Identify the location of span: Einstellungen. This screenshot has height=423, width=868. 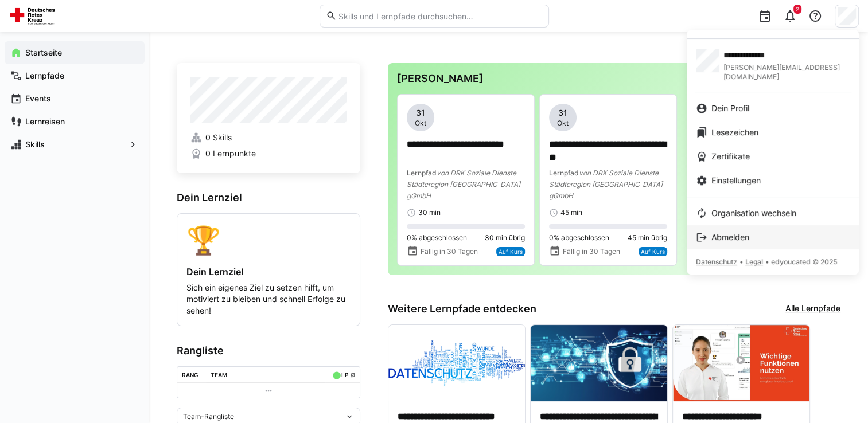
(736, 180).